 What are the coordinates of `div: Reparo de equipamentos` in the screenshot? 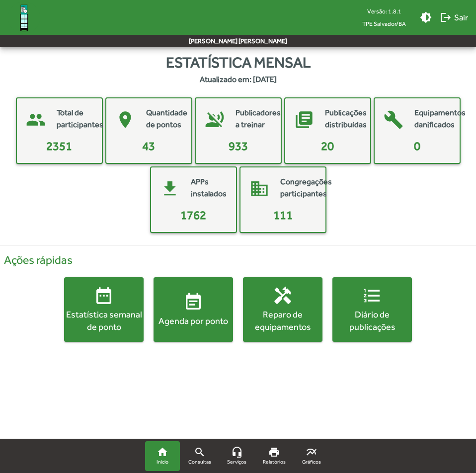 It's located at (283, 320).